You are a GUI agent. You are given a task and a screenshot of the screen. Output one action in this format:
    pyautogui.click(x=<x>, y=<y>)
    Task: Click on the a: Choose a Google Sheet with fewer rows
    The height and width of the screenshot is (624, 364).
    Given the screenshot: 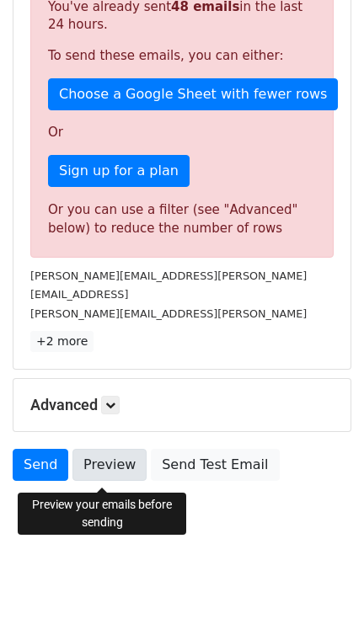 What is the action you would take?
    pyautogui.click(x=193, y=94)
    